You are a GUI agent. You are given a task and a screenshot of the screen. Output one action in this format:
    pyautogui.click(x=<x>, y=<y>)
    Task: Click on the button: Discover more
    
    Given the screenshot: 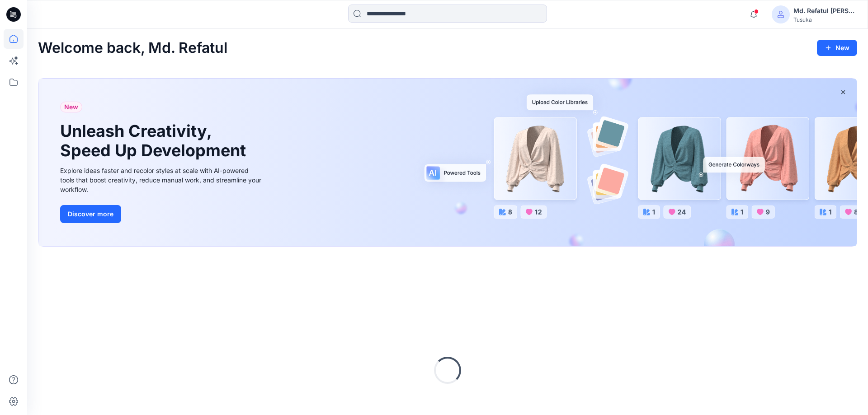 What is the action you would take?
    pyautogui.click(x=90, y=214)
    